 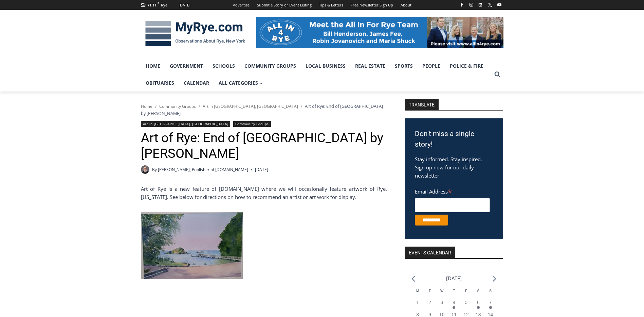 What do you see at coordinates (467, 66) in the screenshot?
I see `a: Police & Fire` at bounding box center [467, 66].